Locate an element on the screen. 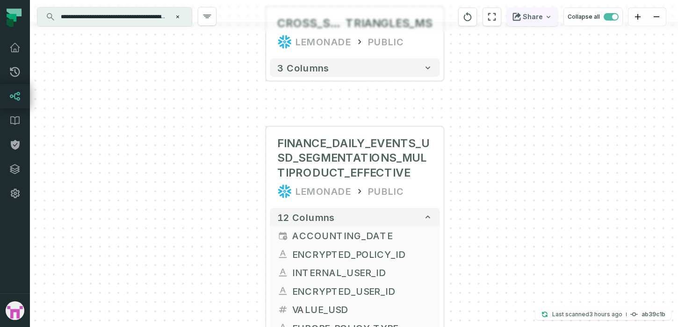  span: 12 columns is located at coordinates (306, 217).